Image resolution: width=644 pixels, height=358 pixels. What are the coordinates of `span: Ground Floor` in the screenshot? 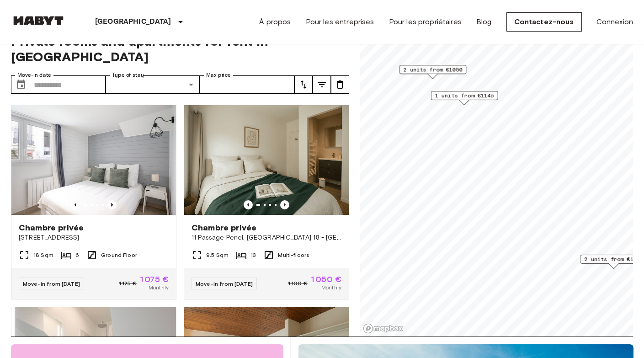 It's located at (119, 255).